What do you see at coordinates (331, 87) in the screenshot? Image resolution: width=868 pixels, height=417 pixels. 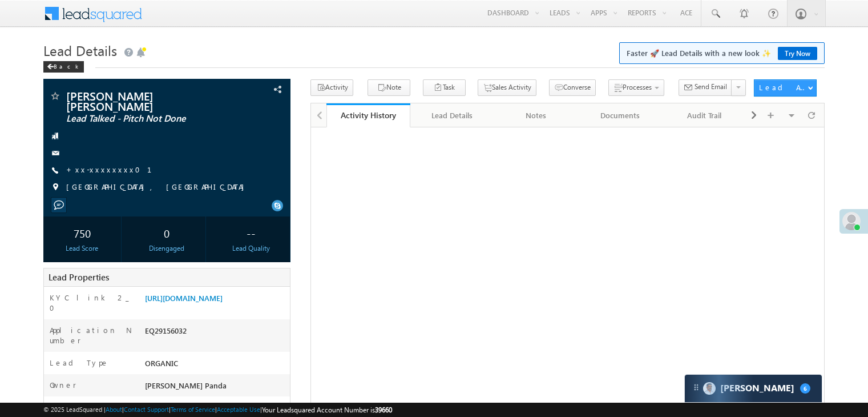 I see `button: Activity` at bounding box center [331, 87].